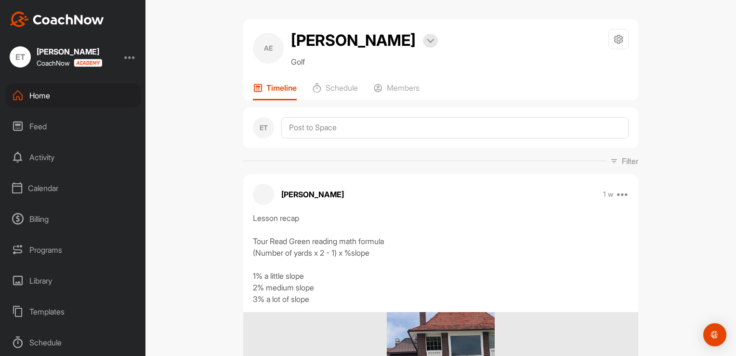 The height and width of the screenshot is (356, 736). Describe the element at coordinates (73, 126) in the screenshot. I see `div: Feed` at that location.